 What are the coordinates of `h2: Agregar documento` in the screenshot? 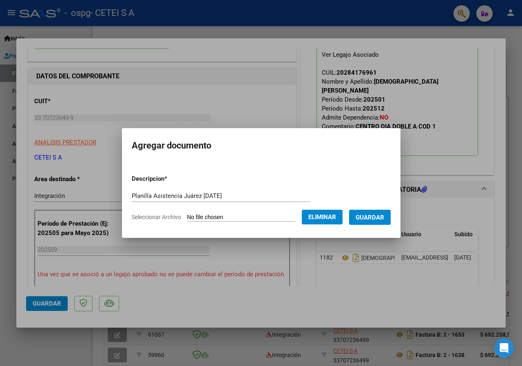 It's located at (261, 146).